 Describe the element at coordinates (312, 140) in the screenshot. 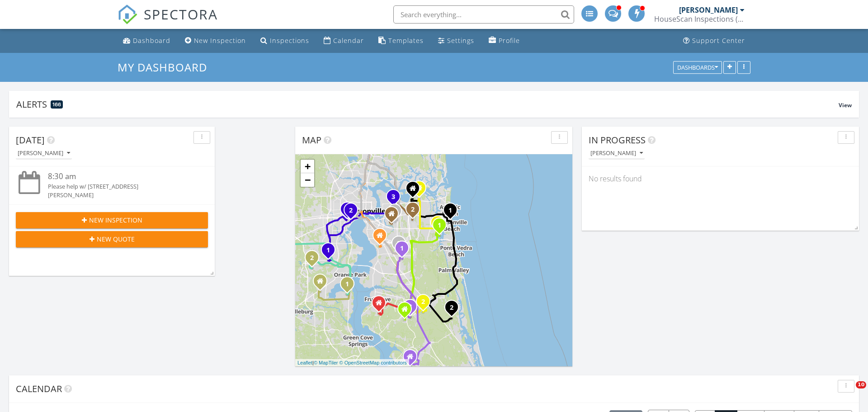

I see `span: Map` at that location.